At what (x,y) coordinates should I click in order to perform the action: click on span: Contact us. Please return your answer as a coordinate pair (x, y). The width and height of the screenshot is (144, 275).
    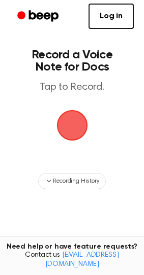
    Looking at the image, I should click on (72, 260).